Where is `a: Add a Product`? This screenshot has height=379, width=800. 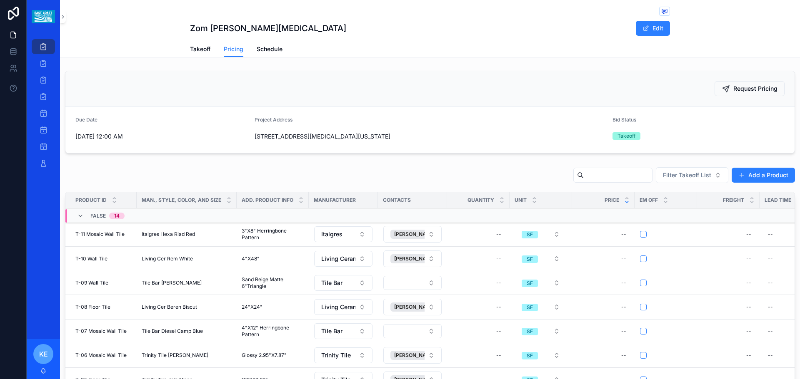 a: Add a Product is located at coordinates (763, 175).